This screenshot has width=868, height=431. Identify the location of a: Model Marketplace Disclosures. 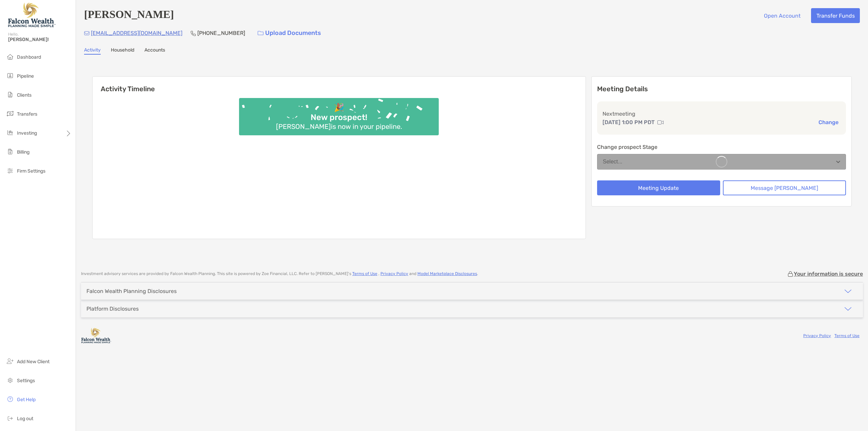
(447, 274).